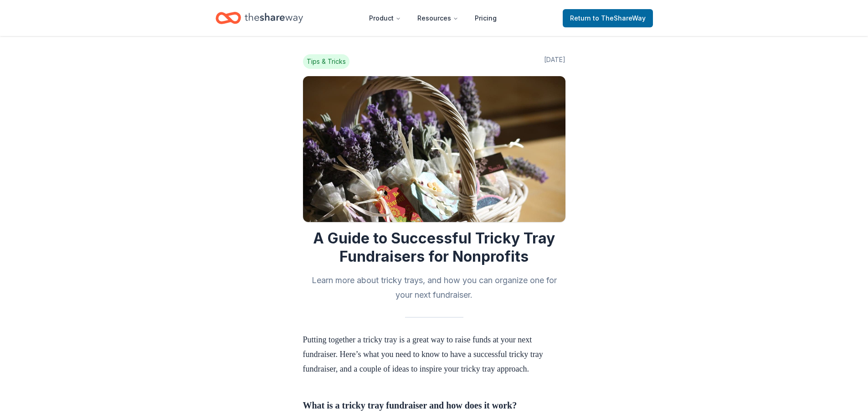 The image size is (868, 419). What do you see at coordinates (260, 17) in the screenshot?
I see `a: Home` at bounding box center [260, 17].